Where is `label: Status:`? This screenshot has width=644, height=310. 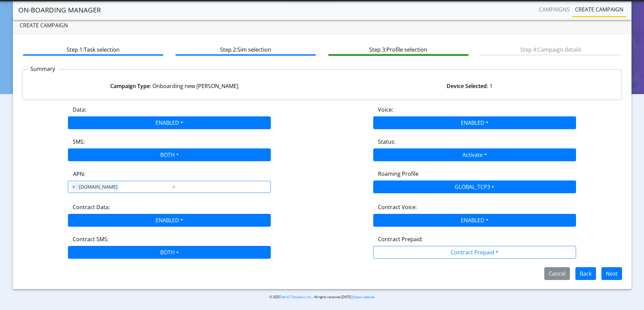
label: Status: is located at coordinates (387, 142).